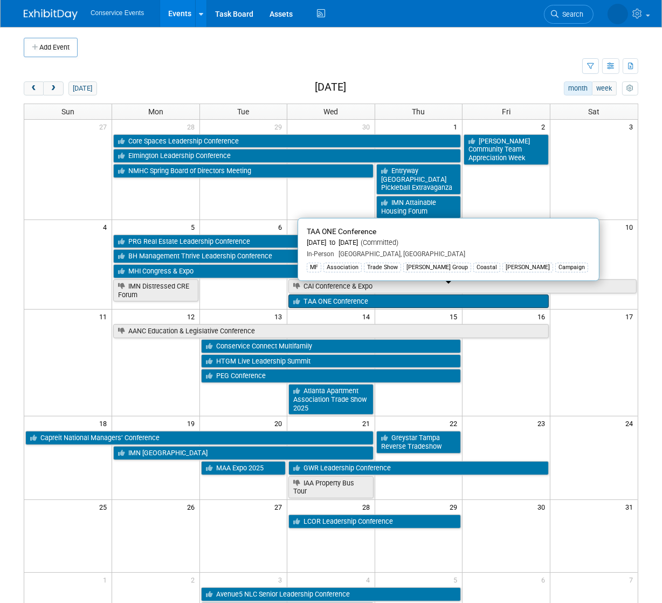  Describe the element at coordinates (243, 256) in the screenshot. I see `a: BH Management Thrive Leadership Conference` at that location.